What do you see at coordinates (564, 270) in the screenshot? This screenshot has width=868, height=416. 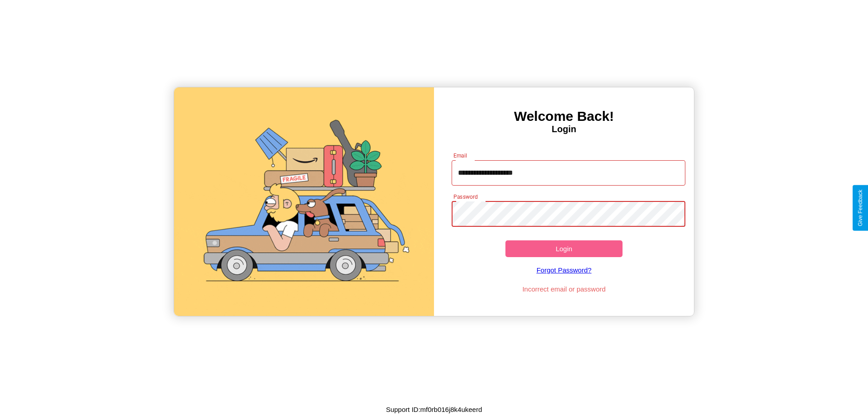 I see `a: Forgot Password?` at bounding box center [564, 270].